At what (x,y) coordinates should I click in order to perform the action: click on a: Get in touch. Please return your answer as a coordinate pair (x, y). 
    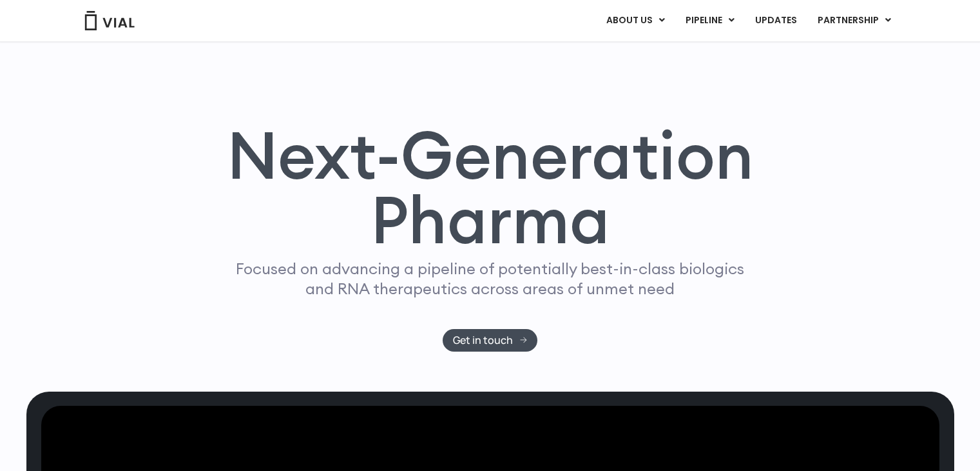
    Looking at the image, I should click on (490, 340).